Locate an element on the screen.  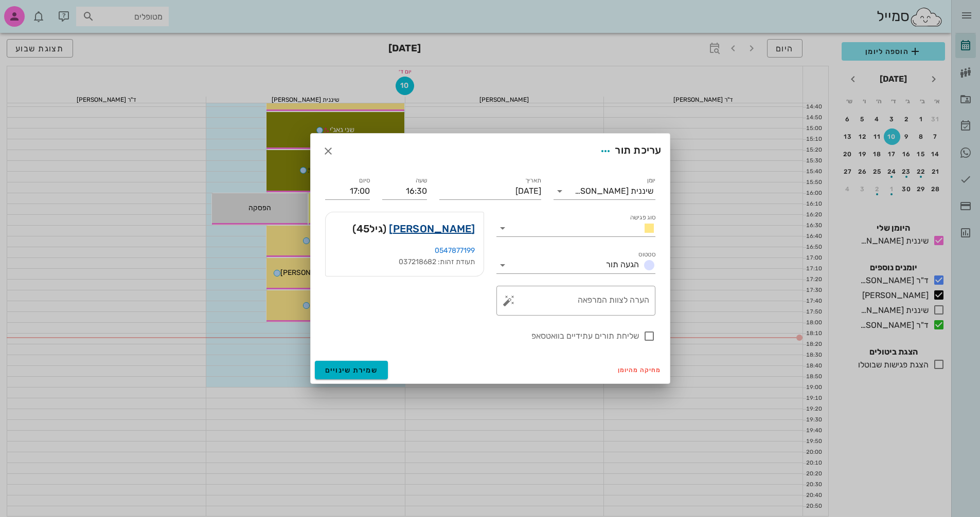
span: שמירת שינויים is located at coordinates (351, 370).